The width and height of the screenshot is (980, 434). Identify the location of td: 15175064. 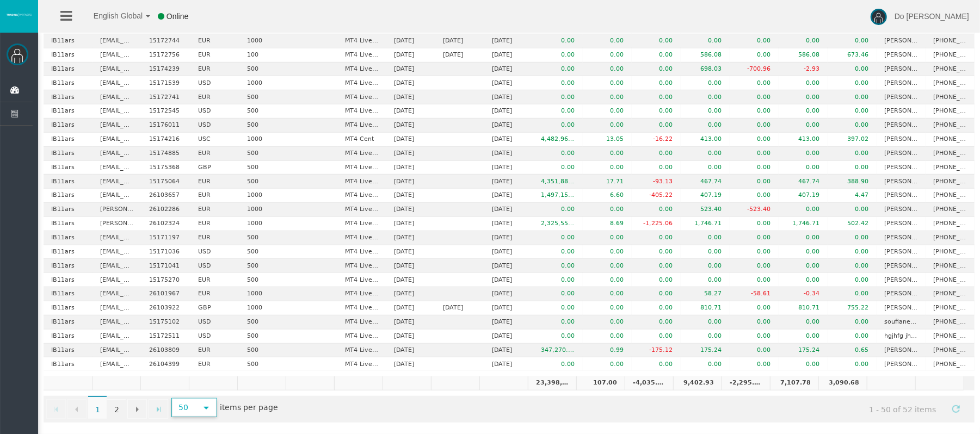
(166, 182).